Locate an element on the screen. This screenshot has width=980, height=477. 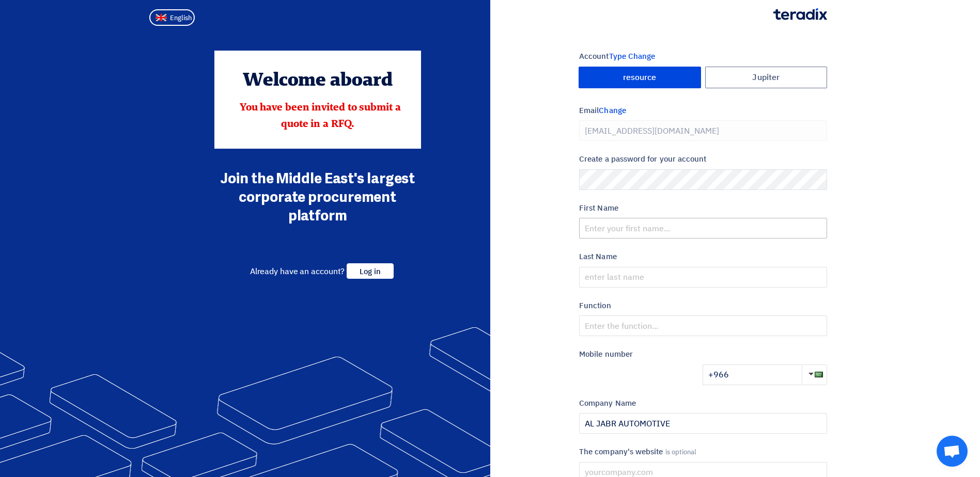
input: Enter the mobile number... is located at coordinates (753, 375).